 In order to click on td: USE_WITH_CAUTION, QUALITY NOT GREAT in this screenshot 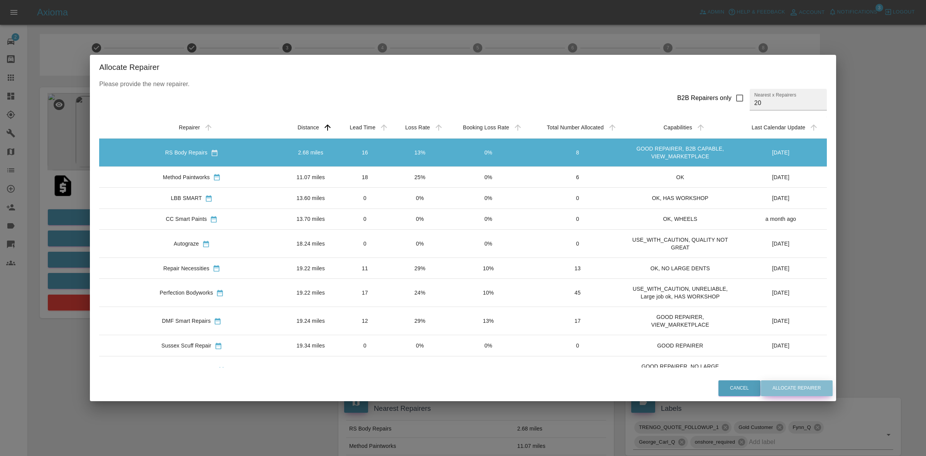, I will do `click(680, 243)`.